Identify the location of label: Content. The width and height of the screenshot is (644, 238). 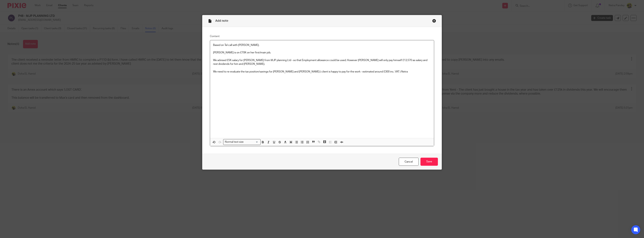
(322, 36).